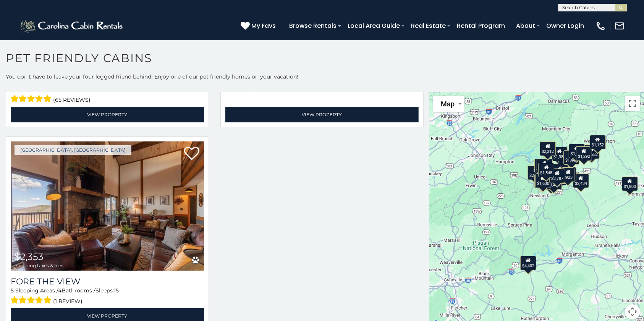  Describe the element at coordinates (598, 142) in the screenshot. I see `div: $1,152` at that location.